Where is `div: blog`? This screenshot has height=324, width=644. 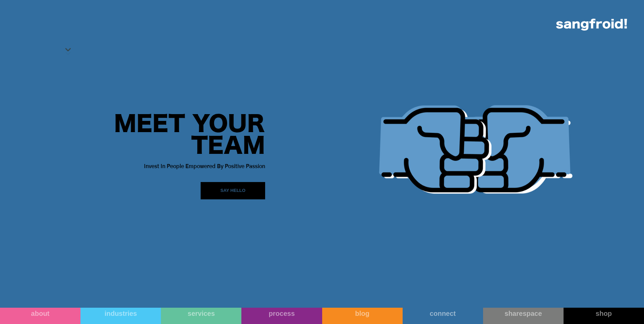 div: blog is located at coordinates (363, 313).